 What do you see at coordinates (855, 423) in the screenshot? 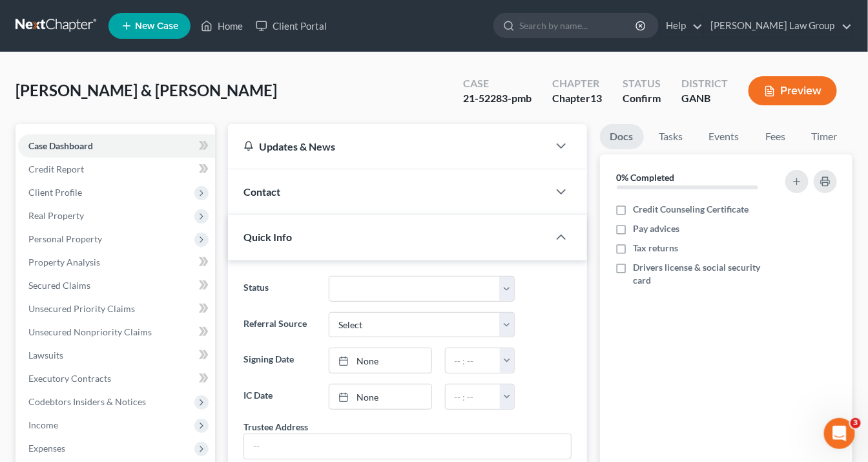
I see `span: 3` at bounding box center [855, 423].